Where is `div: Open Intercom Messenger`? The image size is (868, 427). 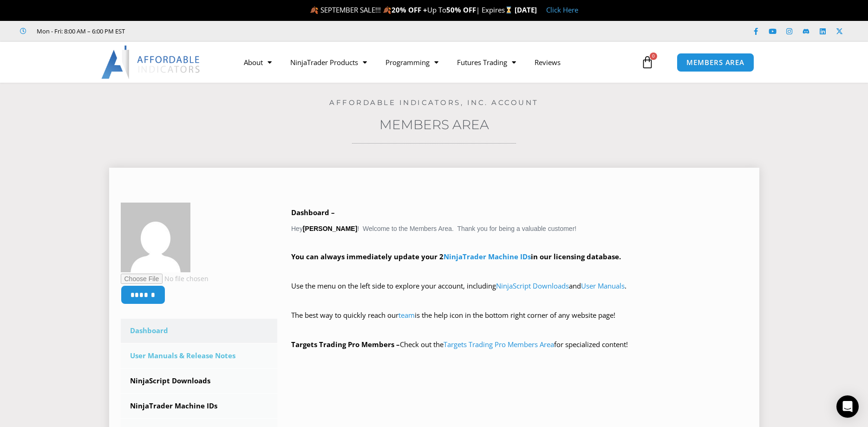
div: Open Intercom Messenger is located at coordinates (848, 407).